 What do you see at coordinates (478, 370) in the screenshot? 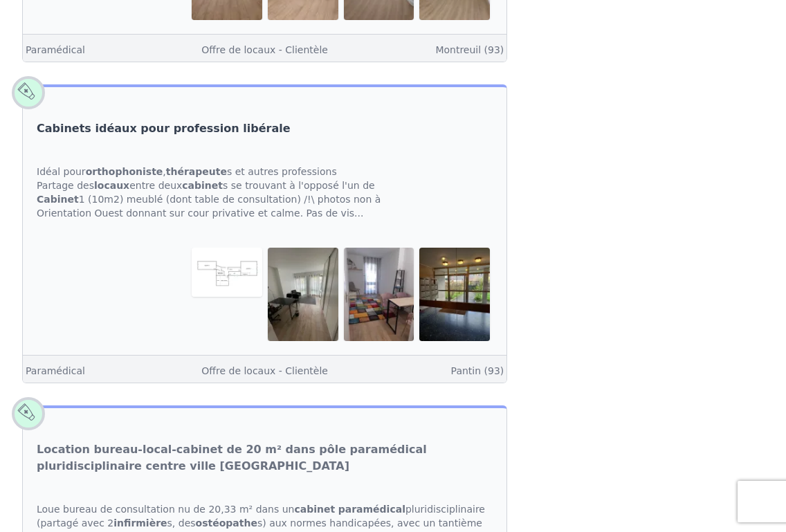
I see `a: Pantin (93)` at bounding box center [478, 370].